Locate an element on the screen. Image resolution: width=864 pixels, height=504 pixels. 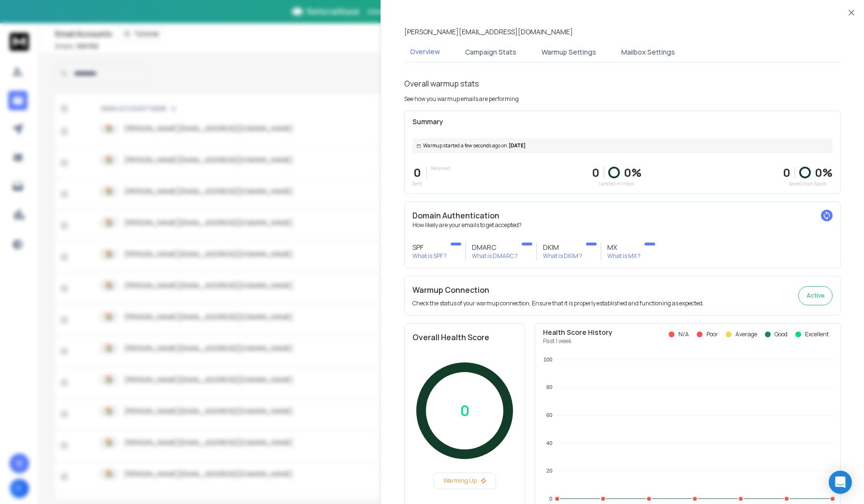
p: Check the status of your warmup connection. Ensure that it is properly established and functionin... is located at coordinates (558, 304).